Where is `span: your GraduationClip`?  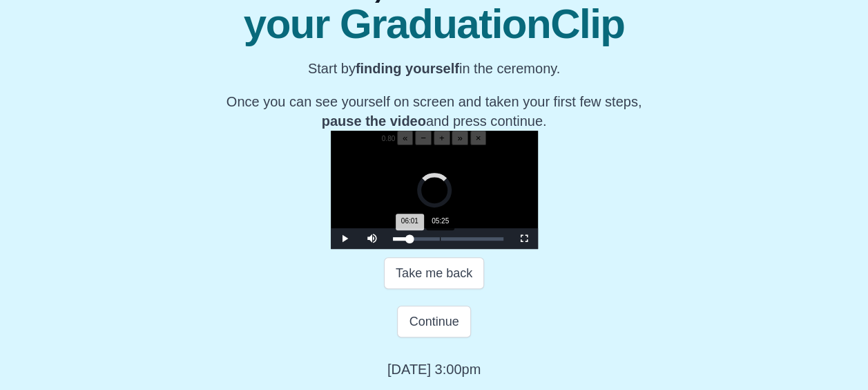
span: your GraduationClip is located at coordinates (434, 24).